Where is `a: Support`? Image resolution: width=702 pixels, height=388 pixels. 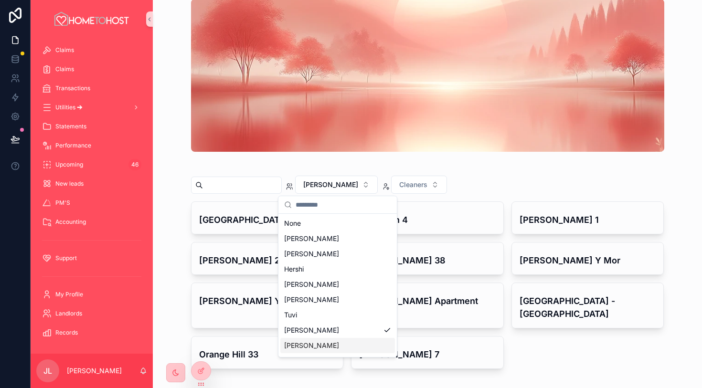 a: Support is located at coordinates (92, 258).